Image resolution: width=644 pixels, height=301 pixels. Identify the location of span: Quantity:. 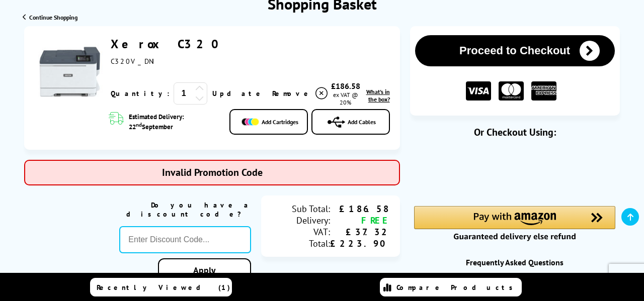
(140, 93).